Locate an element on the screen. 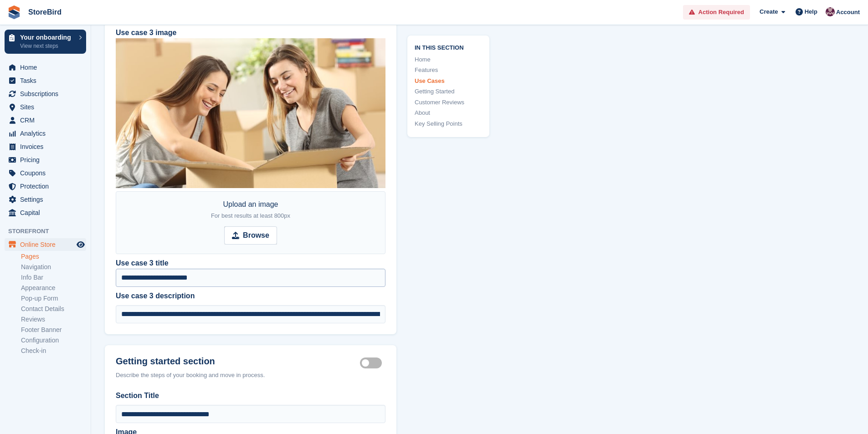 The image size is (868, 434). a: Action Required is located at coordinates (716, 12).